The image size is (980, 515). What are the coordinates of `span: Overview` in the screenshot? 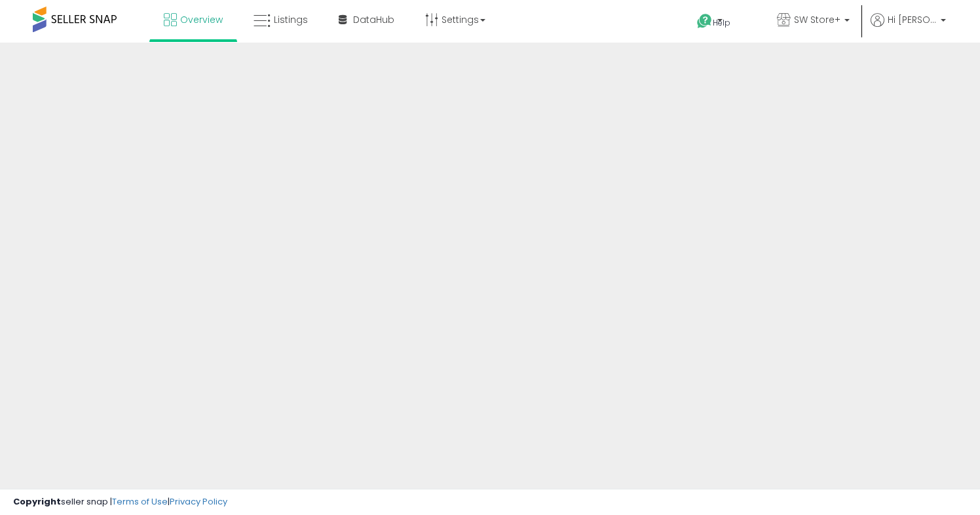 It's located at (201, 20).